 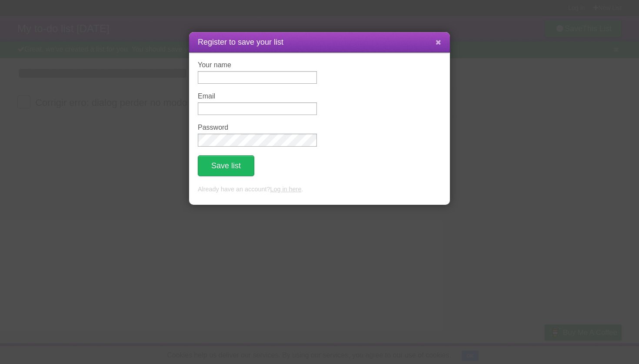 I want to click on a: Log in here, so click(x=286, y=189).